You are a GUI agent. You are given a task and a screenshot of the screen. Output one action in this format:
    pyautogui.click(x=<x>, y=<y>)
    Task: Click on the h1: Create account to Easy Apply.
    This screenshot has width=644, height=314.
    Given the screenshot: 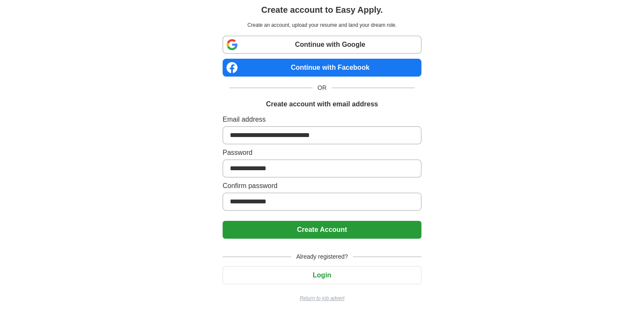 What is the action you would take?
    pyautogui.click(x=322, y=10)
    